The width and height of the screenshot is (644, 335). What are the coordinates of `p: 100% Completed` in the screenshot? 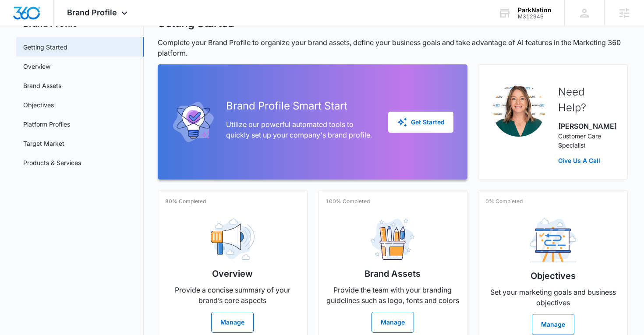 It's located at (347, 202).